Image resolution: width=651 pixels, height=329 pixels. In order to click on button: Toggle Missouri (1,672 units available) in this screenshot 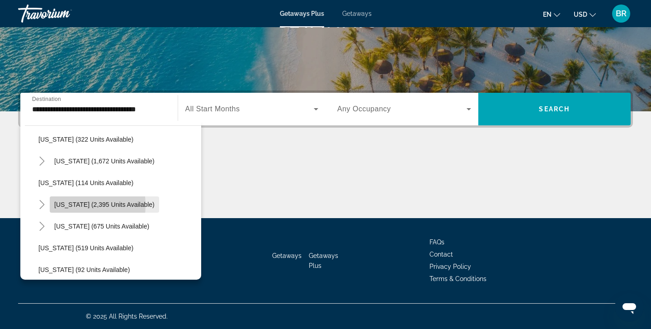, I will do `click(42, 161)`.